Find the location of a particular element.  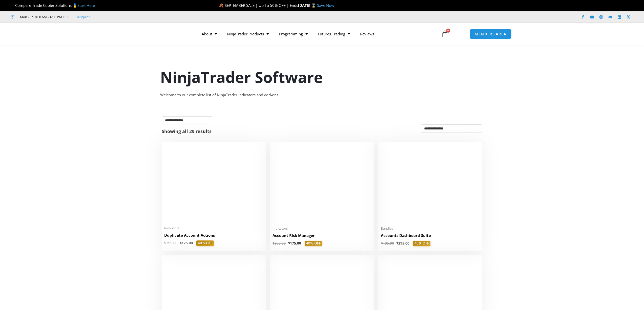

a: Start Here is located at coordinates (86, 5).